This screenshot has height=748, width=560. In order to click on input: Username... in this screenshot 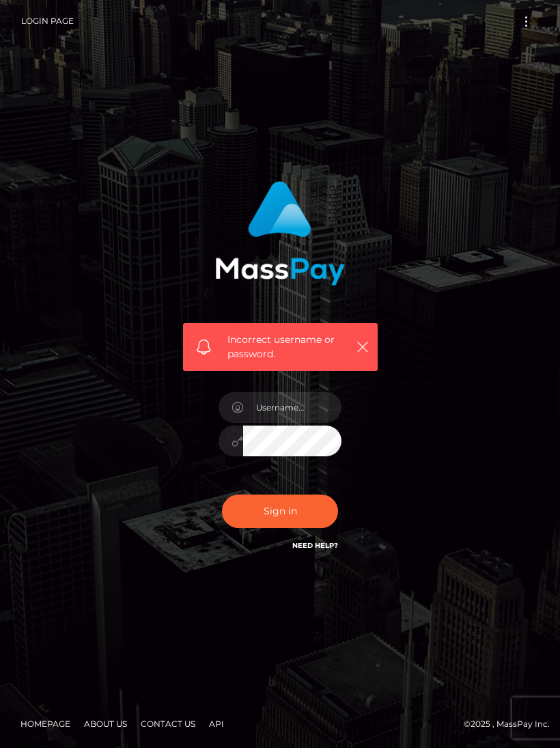, I will do `click(293, 407)`.